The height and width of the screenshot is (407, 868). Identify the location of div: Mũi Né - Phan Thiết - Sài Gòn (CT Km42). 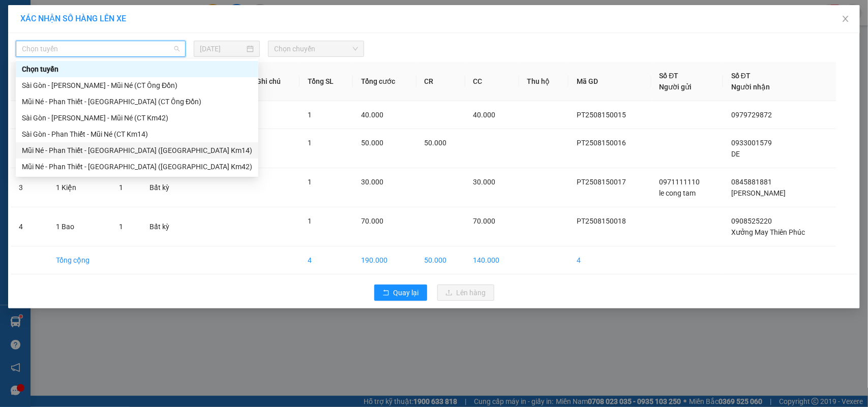
(137, 166).